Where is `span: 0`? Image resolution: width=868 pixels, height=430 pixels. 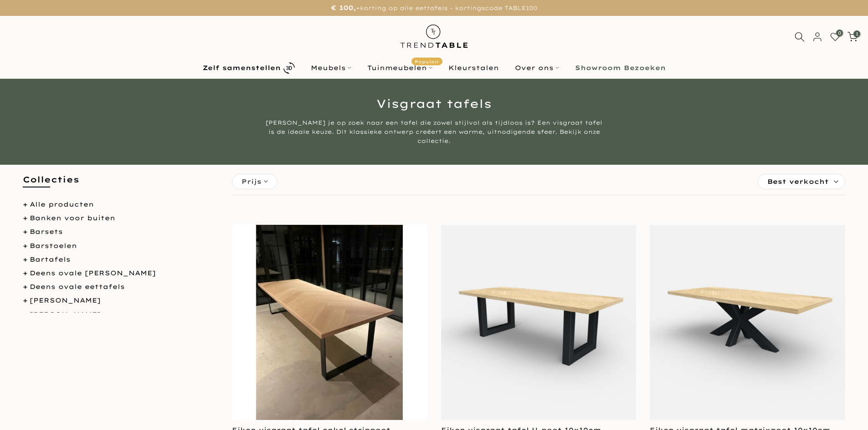 span: 0 is located at coordinates (839, 33).